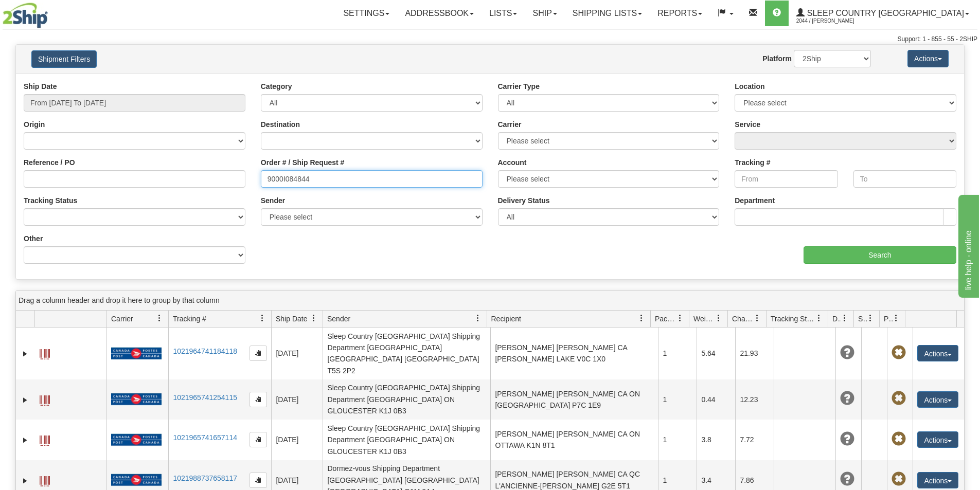 This screenshot has width=980, height=490. What do you see at coordinates (777, 58) in the screenshot?
I see `label: Platform` at bounding box center [777, 58].